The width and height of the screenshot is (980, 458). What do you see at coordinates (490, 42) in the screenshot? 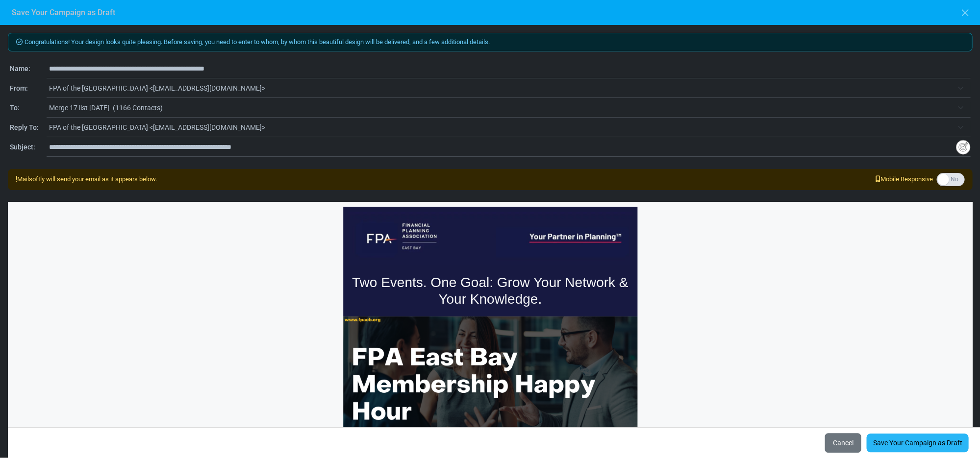
I see `div: Congratulations! Your design looks quite pleasing. Before saving, you need to enter to whom, by w...` at bounding box center [490, 42].